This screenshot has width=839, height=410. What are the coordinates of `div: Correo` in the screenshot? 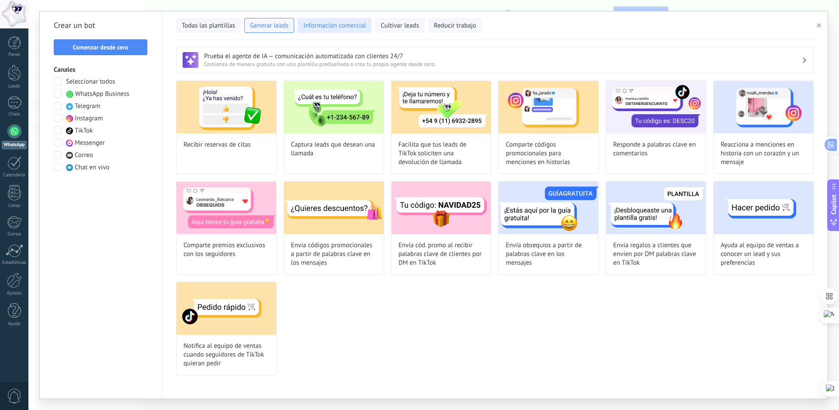 It's located at (14, 234).